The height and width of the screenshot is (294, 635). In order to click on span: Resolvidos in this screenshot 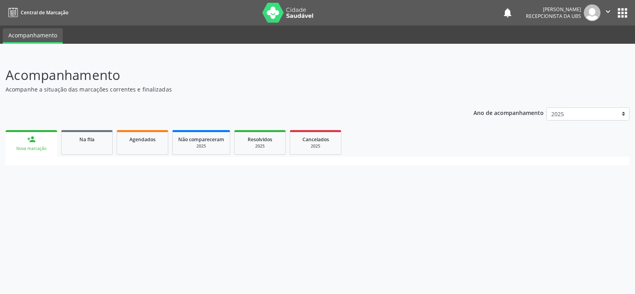, I will do `click(260, 139)`.